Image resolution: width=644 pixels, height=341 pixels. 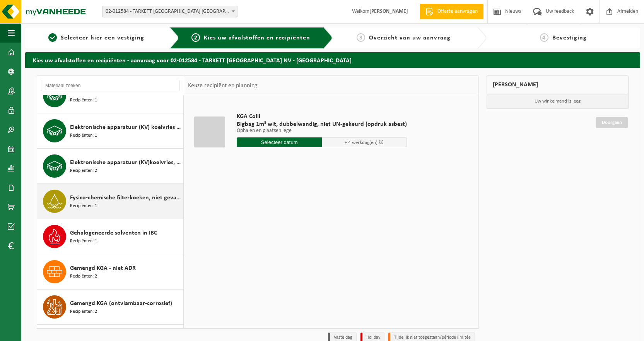 I want to click on p: Uw winkelmand is leeg, so click(x=558, y=102).